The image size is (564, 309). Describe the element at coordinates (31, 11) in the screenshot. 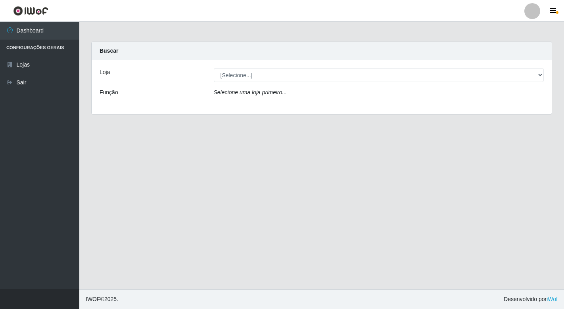

I see `img: CoreUI Logo` at that location.